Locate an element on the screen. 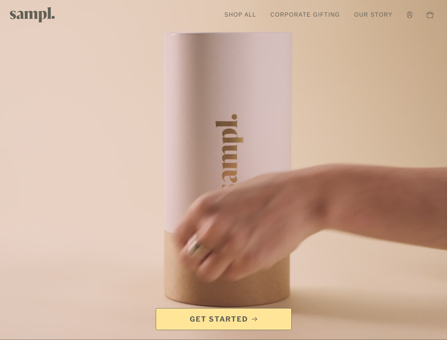 This screenshot has height=340, width=447. span: Get Started is located at coordinates (219, 319).